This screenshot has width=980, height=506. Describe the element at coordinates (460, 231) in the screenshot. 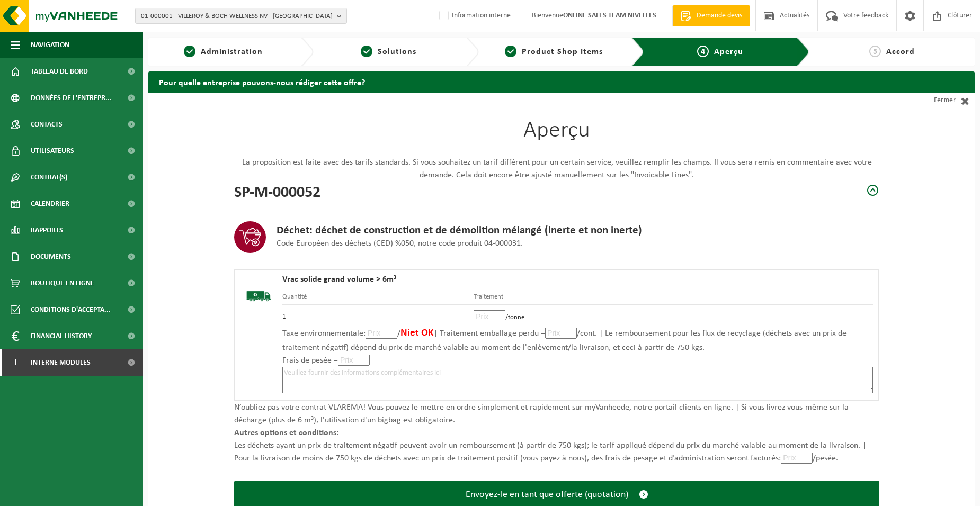

I see `h3: Déchet: déchet de construction et de démolition mélangé (inerte et non inerte)` at that location.